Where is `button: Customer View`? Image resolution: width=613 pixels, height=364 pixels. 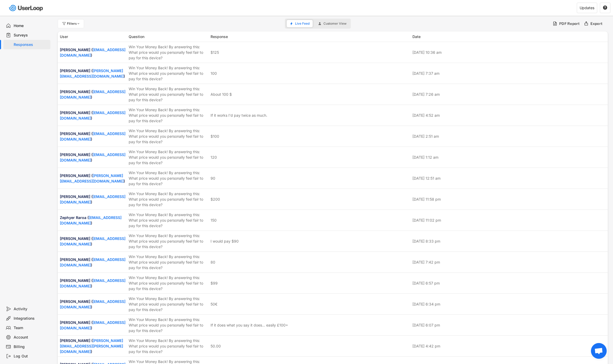
button: Customer View is located at coordinates (333, 24).